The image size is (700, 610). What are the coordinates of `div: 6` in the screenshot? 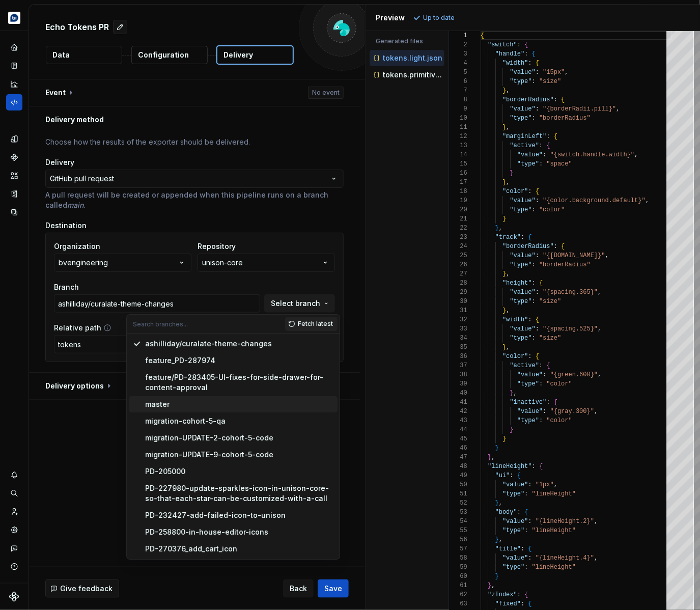 It's located at (458, 82).